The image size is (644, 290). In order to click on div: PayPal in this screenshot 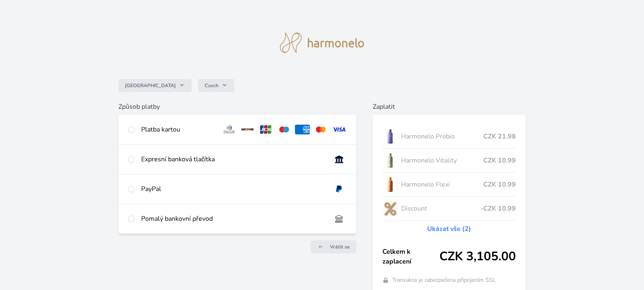, I will do `click(233, 189)`.